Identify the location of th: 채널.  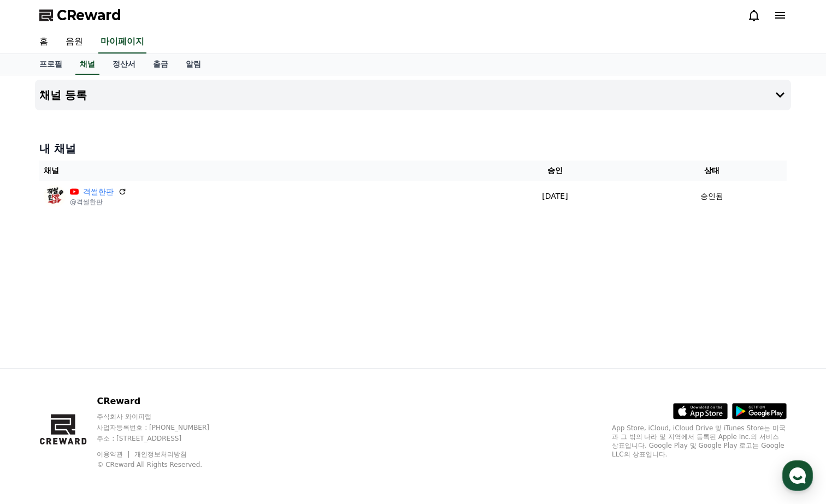
(256, 170).